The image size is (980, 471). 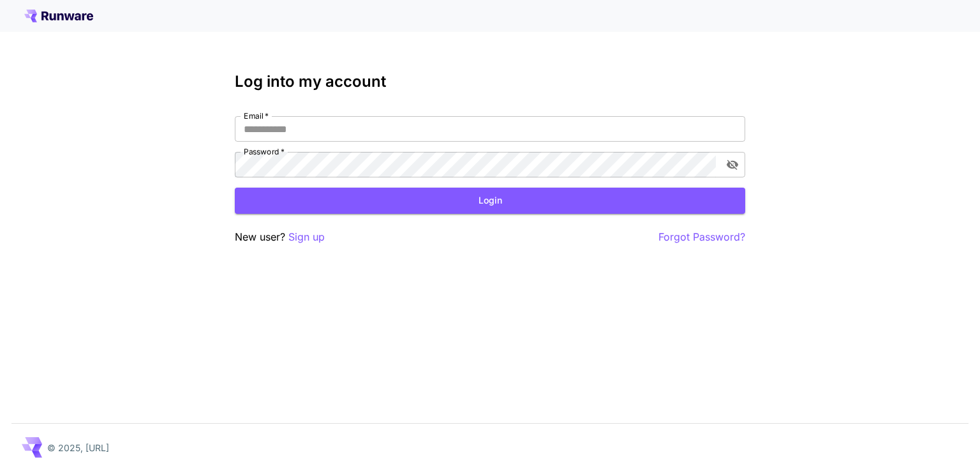 What do you see at coordinates (490, 200) in the screenshot?
I see `button: Login` at bounding box center [490, 200].